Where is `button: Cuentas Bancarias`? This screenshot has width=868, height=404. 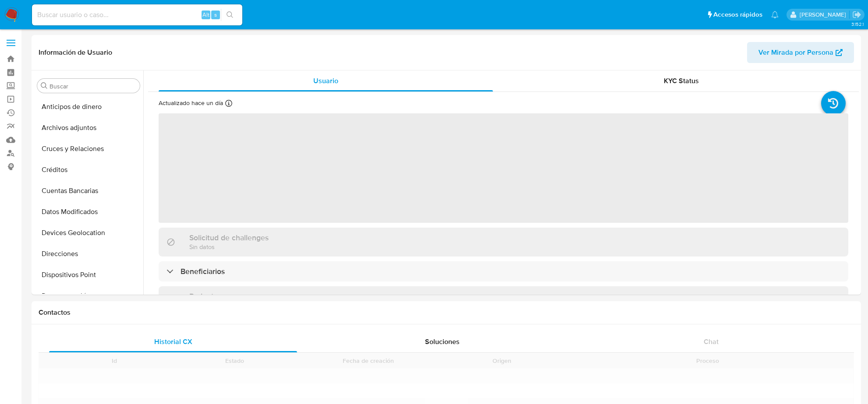 button: Cuentas Bancarias is located at coordinates (88, 191).